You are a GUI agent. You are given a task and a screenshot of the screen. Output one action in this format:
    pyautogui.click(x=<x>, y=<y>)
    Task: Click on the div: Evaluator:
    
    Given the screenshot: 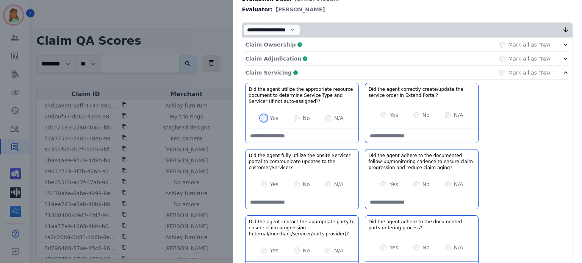 What is the action you would take?
    pyautogui.click(x=407, y=9)
    